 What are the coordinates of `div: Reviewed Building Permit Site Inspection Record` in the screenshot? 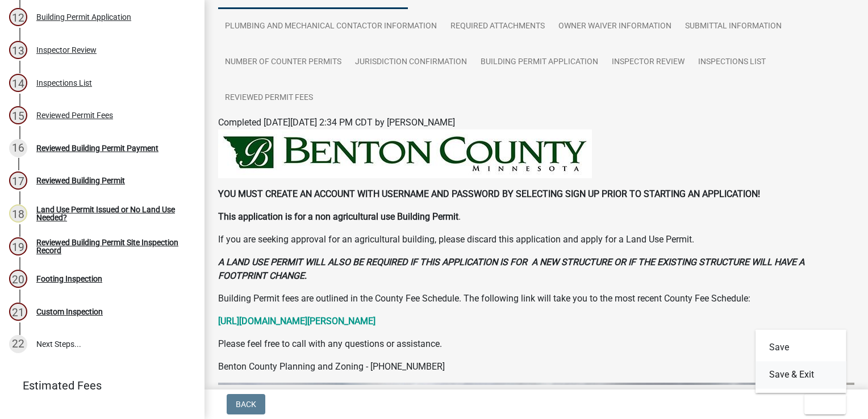 It's located at (111, 246).